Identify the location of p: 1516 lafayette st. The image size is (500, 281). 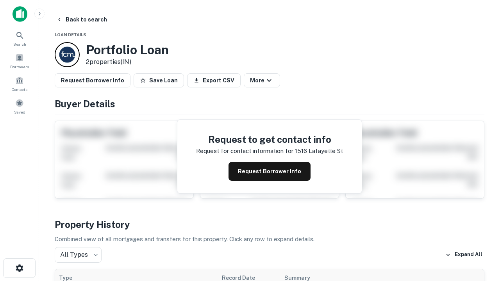
(319, 151).